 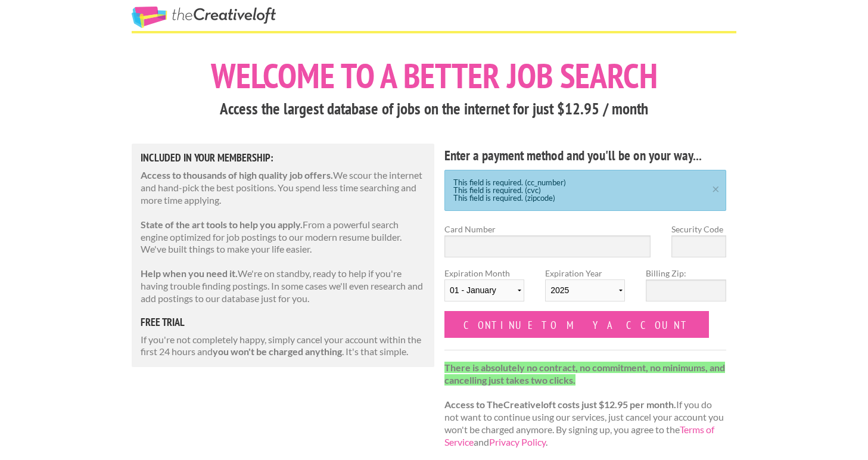 What do you see at coordinates (585, 190) in the screenshot?
I see `div: This field is required. (cc_number) This field is required. (cvc) This field is required. (zipcode)` at bounding box center [585, 190].